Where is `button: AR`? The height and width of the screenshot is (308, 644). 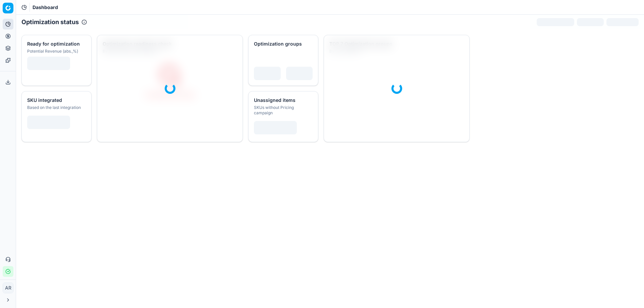
button: AR is located at coordinates (8, 288).